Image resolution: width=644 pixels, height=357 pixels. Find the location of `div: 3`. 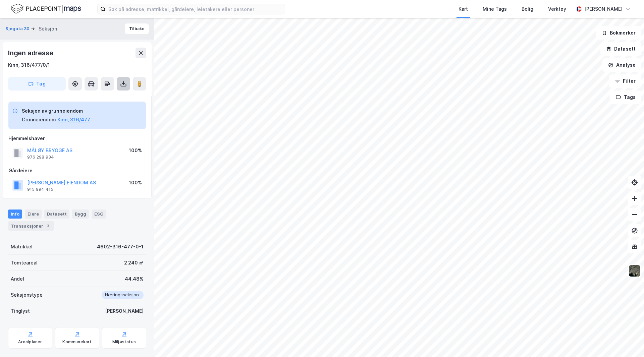

div: 3 is located at coordinates (48, 226).